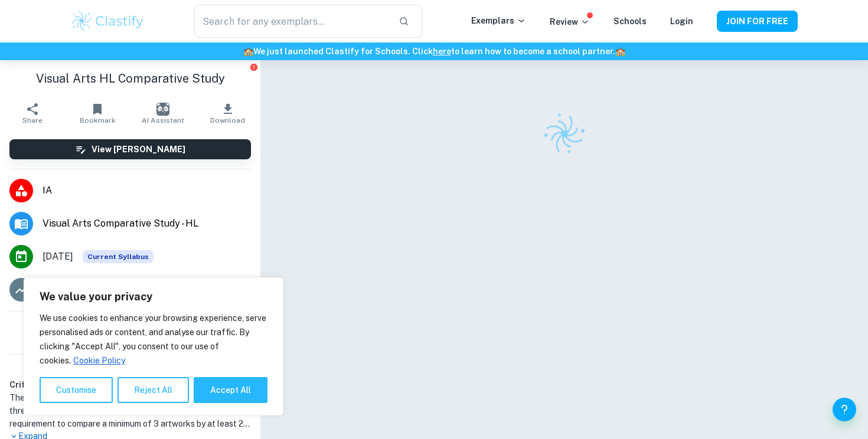 The image size is (868, 439). I want to click on span: AI Assistant, so click(163, 120).